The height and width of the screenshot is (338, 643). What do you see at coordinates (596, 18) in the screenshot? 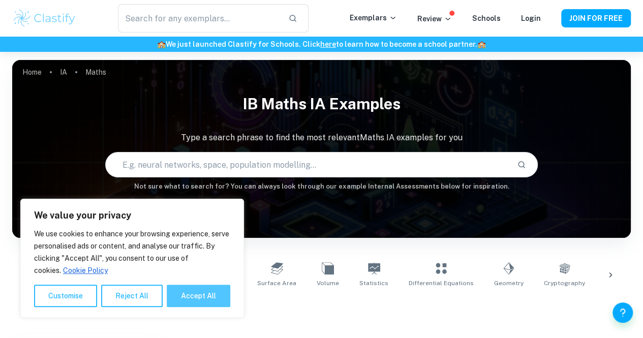
I see `a: JOIN FOR FREE` at bounding box center [596, 18].